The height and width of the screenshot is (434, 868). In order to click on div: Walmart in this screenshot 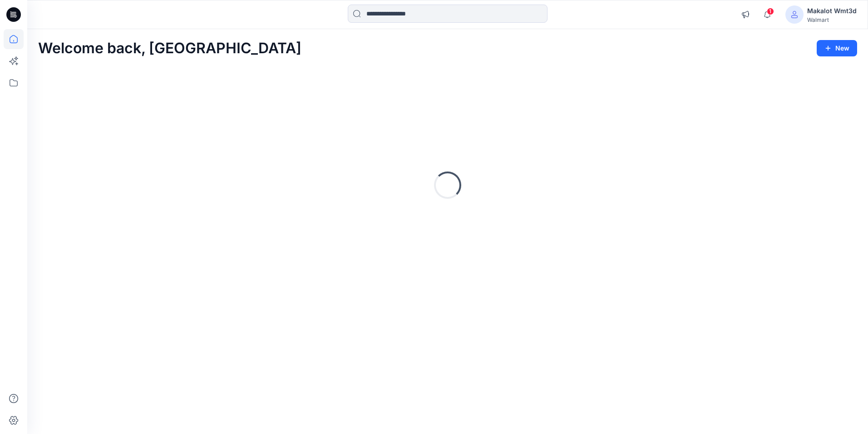, I will do `click(832, 20)`.